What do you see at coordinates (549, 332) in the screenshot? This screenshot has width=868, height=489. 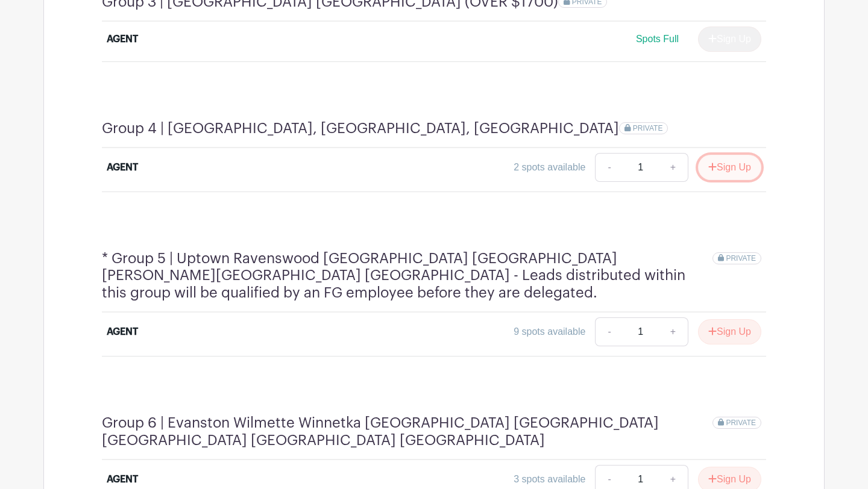 I see `div: 9 spots available` at bounding box center [549, 332].